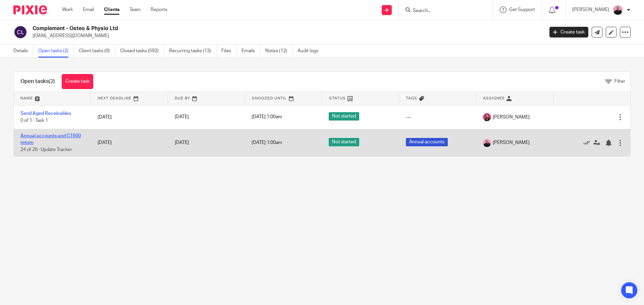 This screenshot has height=305, width=644. What do you see at coordinates (56, 51) in the screenshot?
I see `a: Open tasks (2)` at bounding box center [56, 51].